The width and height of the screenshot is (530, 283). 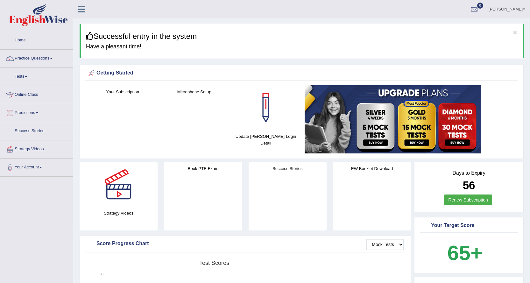 I want to click on a: Online Class, so click(x=37, y=94).